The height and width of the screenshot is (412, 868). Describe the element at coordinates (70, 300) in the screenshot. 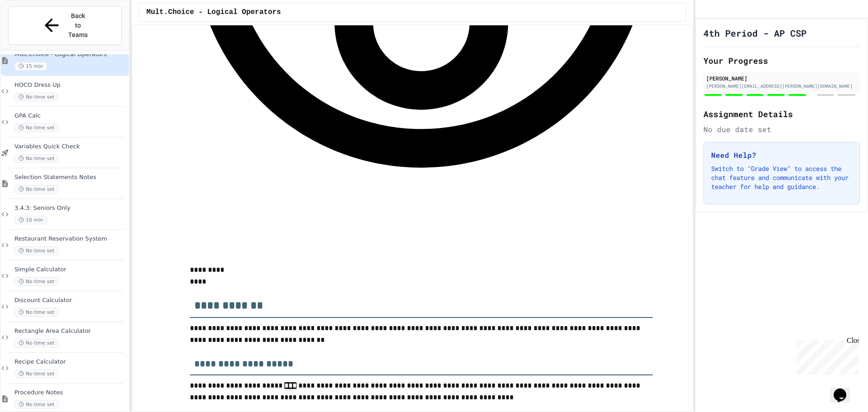

I see `span: Discount Calculator` at that location.